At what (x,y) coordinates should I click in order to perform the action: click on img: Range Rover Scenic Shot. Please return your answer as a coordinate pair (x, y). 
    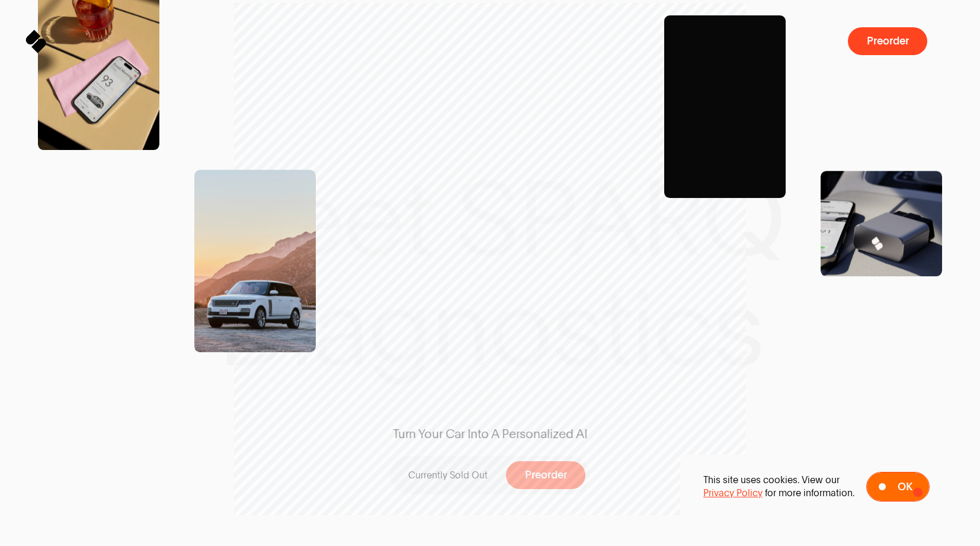
    Looking at the image, I should click on (255, 261).